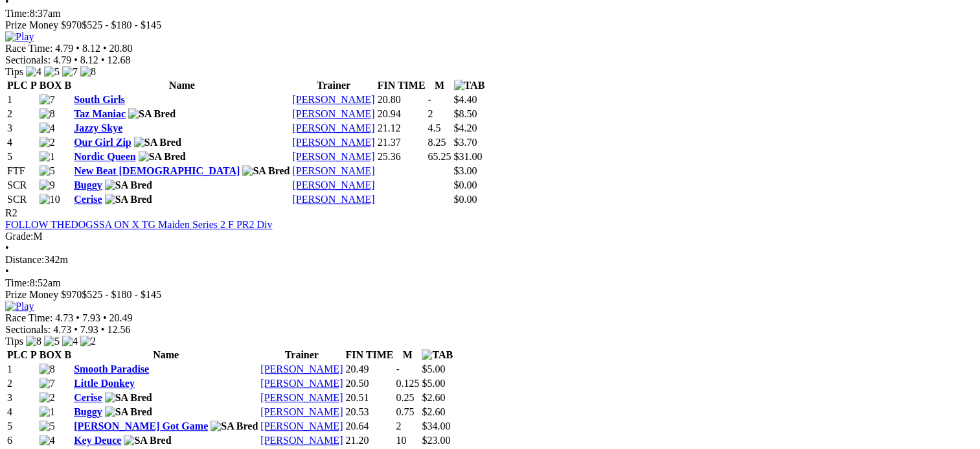 Image resolution: width=980 pixels, height=449 pixels. Describe the element at coordinates (102, 142) in the screenshot. I see `a: Our Girl Zip` at that location.